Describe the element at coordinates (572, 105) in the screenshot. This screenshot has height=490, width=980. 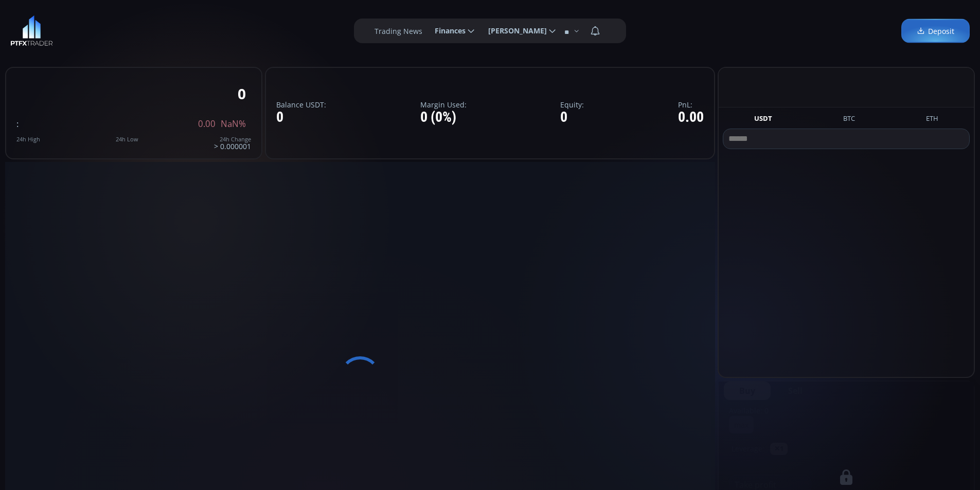
I see `label: Equity:` at that location.